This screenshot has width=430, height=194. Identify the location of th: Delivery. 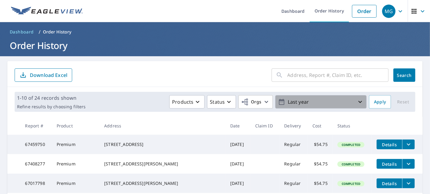
(293, 126).